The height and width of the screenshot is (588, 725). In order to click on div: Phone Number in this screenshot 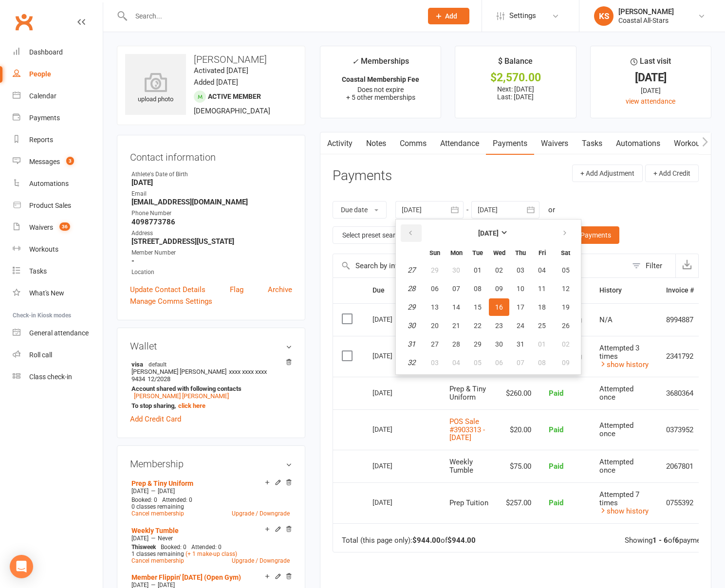, I will do `click(212, 213)`.